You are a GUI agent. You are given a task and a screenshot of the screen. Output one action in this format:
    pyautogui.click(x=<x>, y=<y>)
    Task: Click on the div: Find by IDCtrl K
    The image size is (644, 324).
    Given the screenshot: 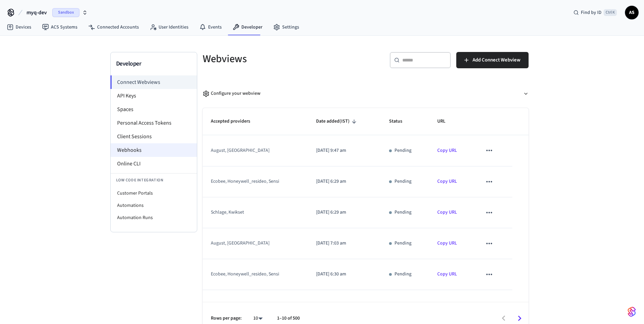 What is the action you would take?
    pyautogui.click(x=595, y=13)
    